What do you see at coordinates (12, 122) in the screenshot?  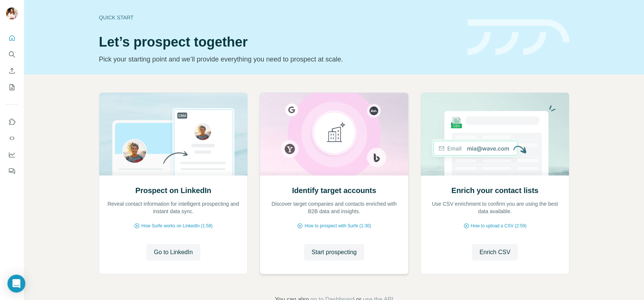 I see `button: Use Surfe on LinkedIn` at bounding box center [12, 122].